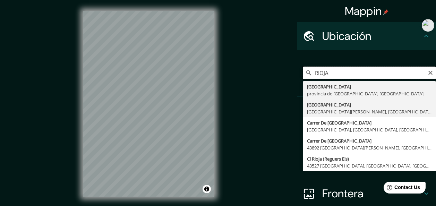 The width and height of the screenshot is (436, 206). I want to click on div: Cl Rioja (Reguers Els), so click(369, 159).